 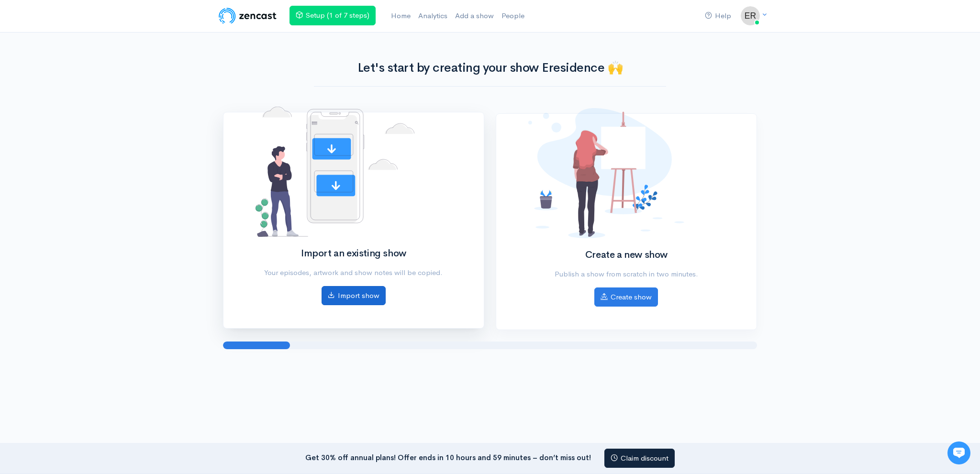 I want to click on h2: Import an existing show, so click(x=353, y=254).